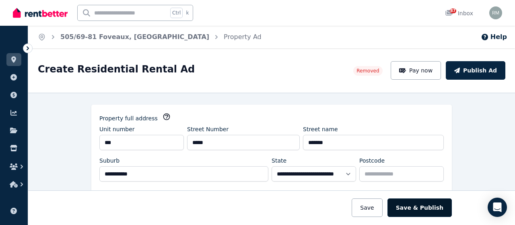  Describe the element at coordinates (497, 207) in the screenshot. I see `div: Open Intercom Messenger` at that location.